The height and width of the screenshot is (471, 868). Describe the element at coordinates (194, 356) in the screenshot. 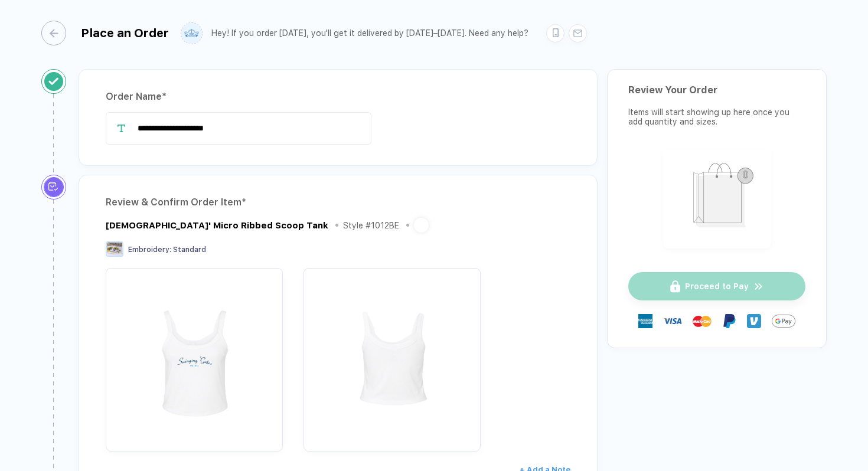

I see `img: 174d62b1-b4e1-4603-b902-e3dbe937328d_nt_front_1759111908828.jpg` at that location.